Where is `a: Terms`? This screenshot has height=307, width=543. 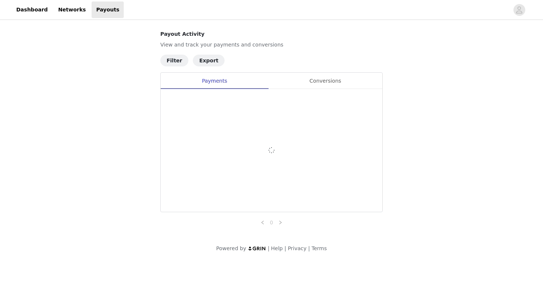
a: Terms is located at coordinates (319, 249).